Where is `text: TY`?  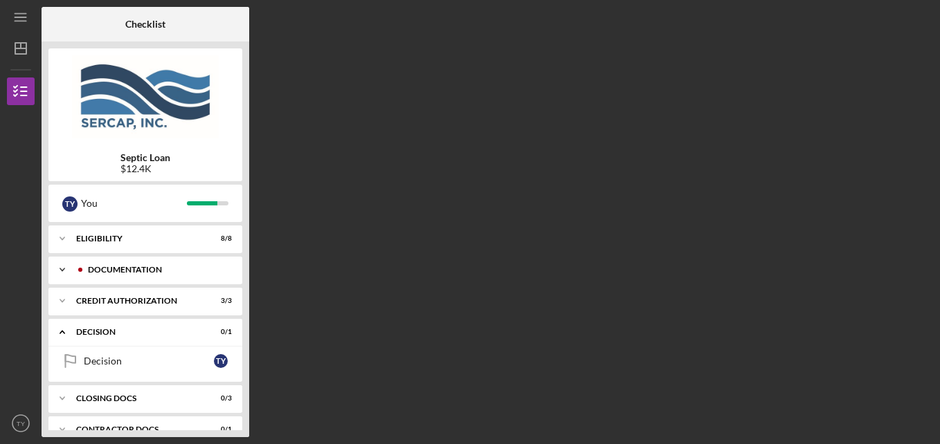 text: TY is located at coordinates (21, 423).